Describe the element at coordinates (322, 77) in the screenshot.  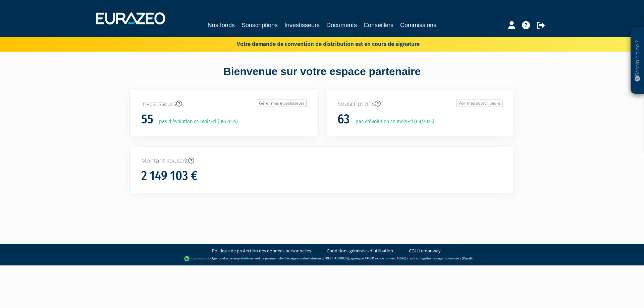
I see `div: Bienvenue sur votre espace partenaire` at that location.